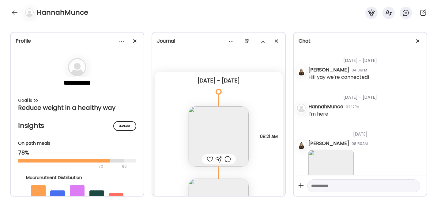  I want to click on div: Hi!! yay we're connected!, so click(338, 77).